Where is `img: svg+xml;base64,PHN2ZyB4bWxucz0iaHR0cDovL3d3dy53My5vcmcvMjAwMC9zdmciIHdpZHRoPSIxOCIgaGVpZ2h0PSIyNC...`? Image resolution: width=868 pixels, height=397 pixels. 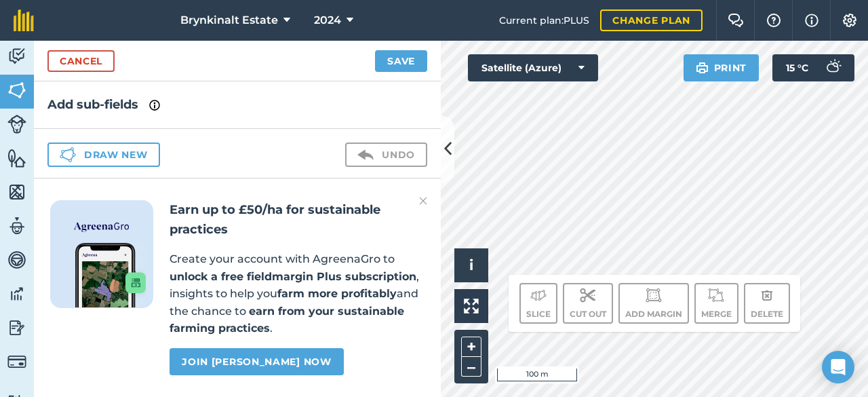 img: svg+xml;base64,PHN2ZyB4bWxucz0iaHR0cDovL3d3dy53My5vcmcvMjAwMC9zdmciIHdpZHRoPSIxOCIgaGVpZ2h0PSIyNC... is located at coordinates (767, 295).